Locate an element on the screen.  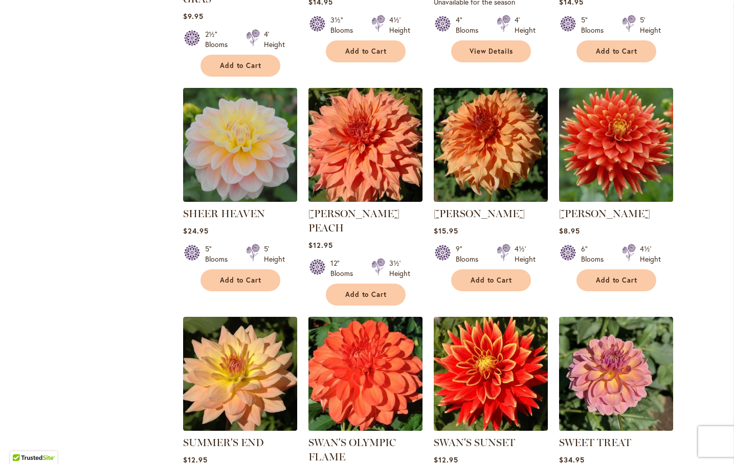
div: 3½' Height is located at coordinates (400, 269).